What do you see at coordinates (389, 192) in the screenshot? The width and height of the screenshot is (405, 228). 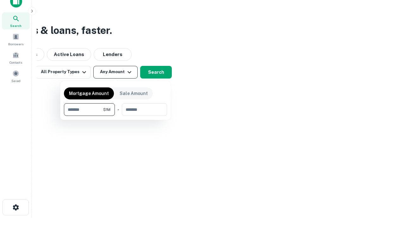 I see `div: Chat Widget` at bounding box center [389, 192].